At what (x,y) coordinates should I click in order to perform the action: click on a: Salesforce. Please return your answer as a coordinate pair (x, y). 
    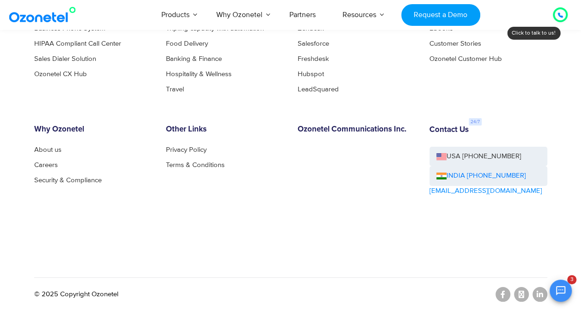
    Looking at the image, I should click on (313, 43).